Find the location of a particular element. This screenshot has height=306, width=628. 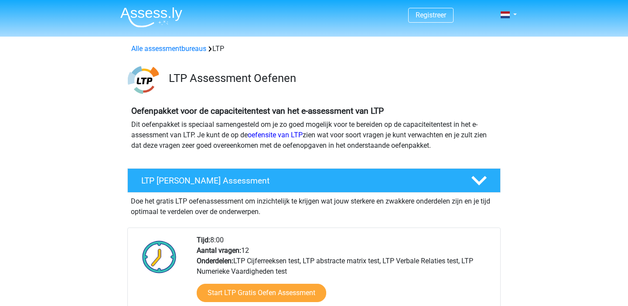

b: Aantal vragen: is located at coordinates (219, 250).